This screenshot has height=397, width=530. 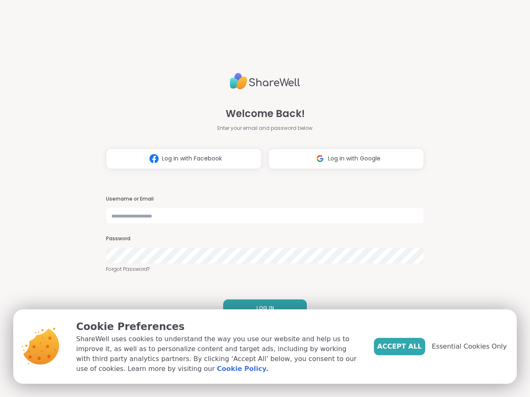 I want to click on span: LOG IN, so click(x=265, y=308).